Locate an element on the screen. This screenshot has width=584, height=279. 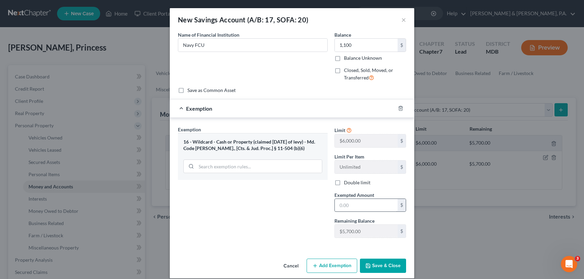
button: Add Exemption is located at coordinates (332, 266).